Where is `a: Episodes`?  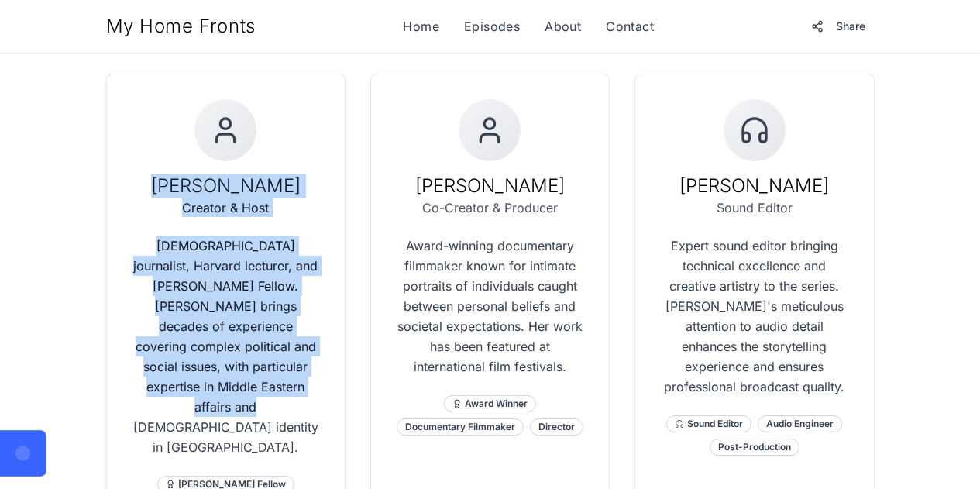 a: Episodes is located at coordinates (492, 26).